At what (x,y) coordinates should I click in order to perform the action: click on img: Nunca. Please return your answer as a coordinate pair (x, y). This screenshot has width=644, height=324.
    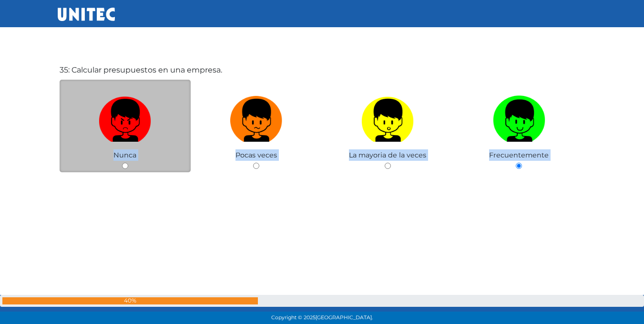
    Looking at the image, I should click on (125, 117).